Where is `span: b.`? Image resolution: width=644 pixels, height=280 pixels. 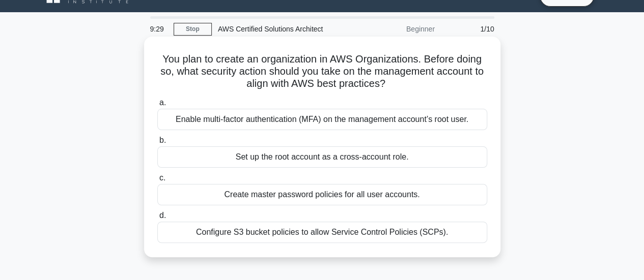 span: b. is located at coordinates (162, 140).